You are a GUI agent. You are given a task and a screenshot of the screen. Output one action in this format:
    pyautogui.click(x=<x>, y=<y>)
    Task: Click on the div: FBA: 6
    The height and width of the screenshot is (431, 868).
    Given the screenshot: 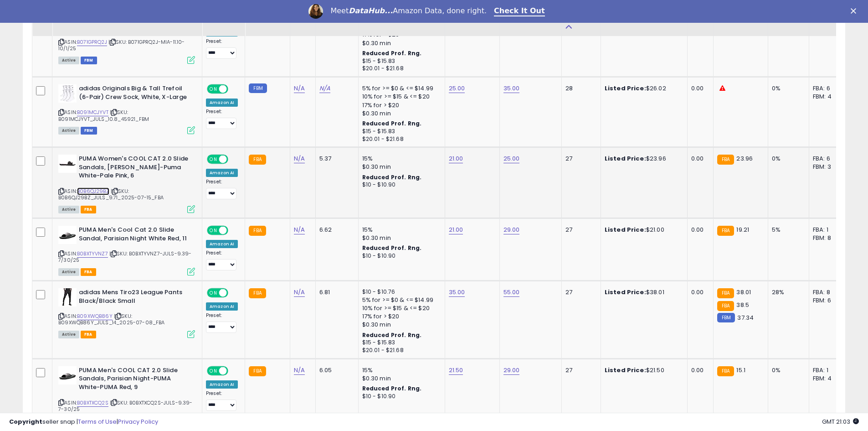 What is the action you would take?
    pyautogui.click(x=828, y=89)
    